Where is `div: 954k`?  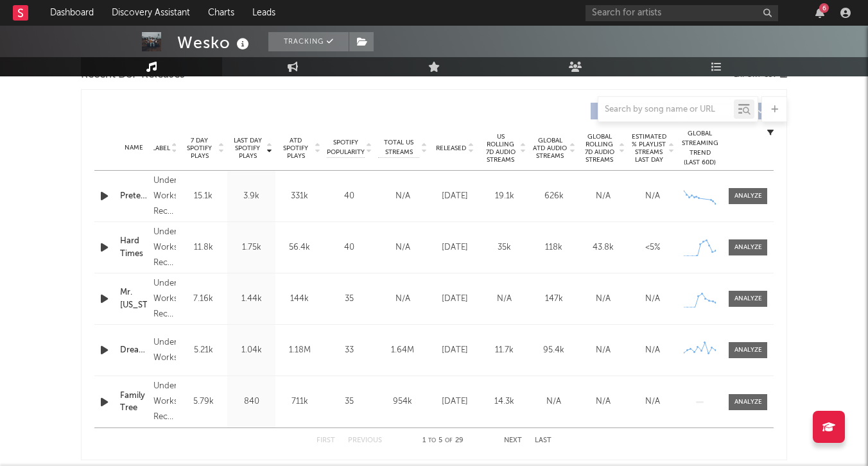 div: 954k is located at coordinates (403, 401).